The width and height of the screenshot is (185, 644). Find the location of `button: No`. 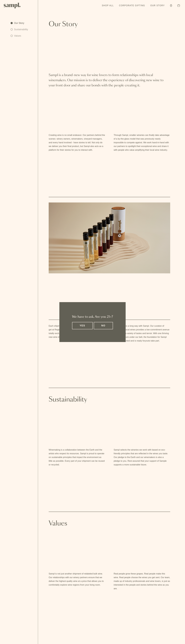

button: No is located at coordinates (103, 326).